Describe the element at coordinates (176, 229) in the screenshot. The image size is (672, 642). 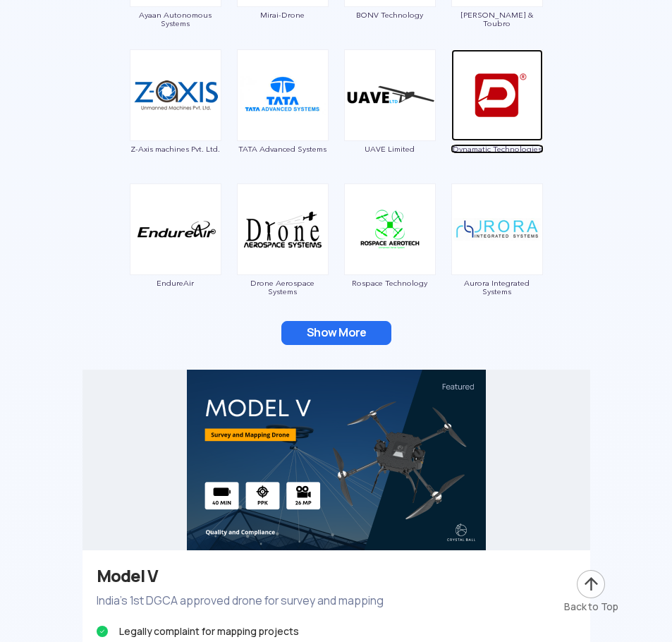
I see `img: ic_endureair.png` at that location.